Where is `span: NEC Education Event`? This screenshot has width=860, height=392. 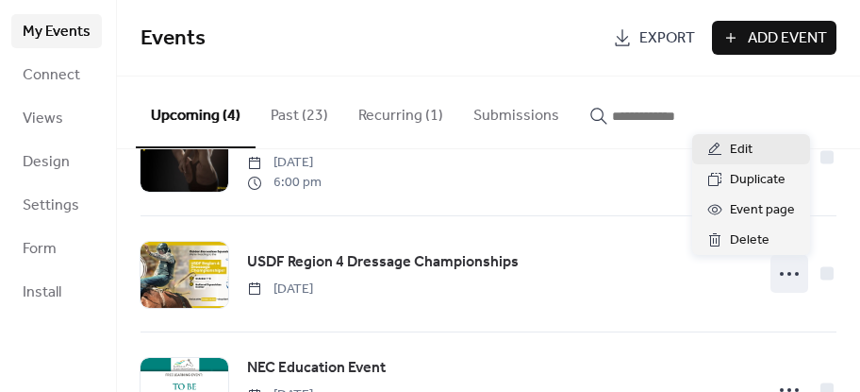 span: NEC Education Event is located at coordinates (316, 368).